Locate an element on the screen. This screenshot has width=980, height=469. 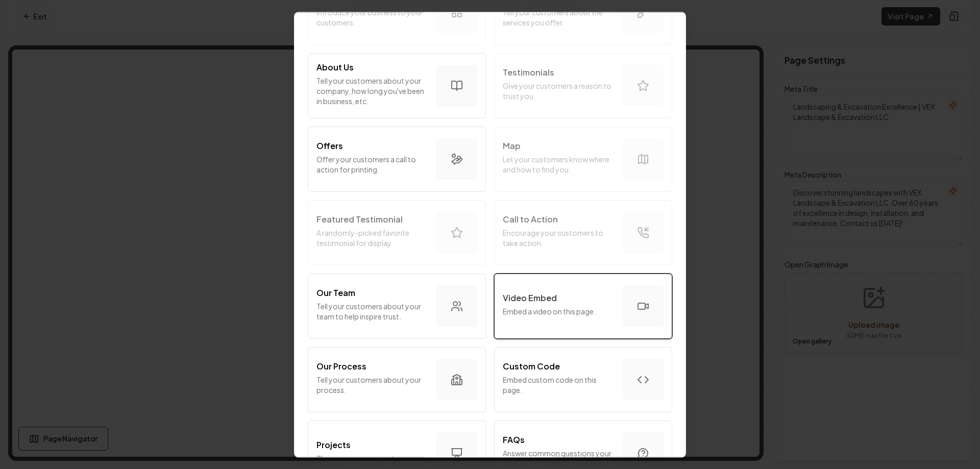
p: Embed a video on this page. is located at coordinates (558, 312).